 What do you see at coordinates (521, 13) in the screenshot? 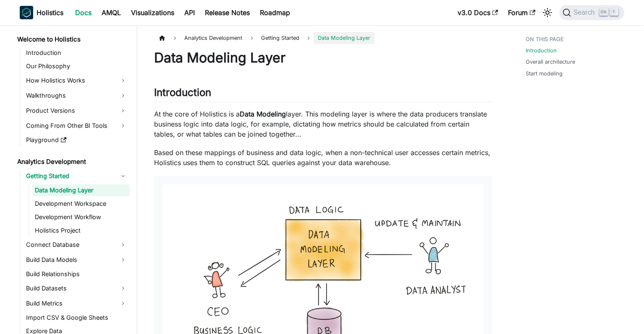
I see `a: Forum` at bounding box center [521, 13].